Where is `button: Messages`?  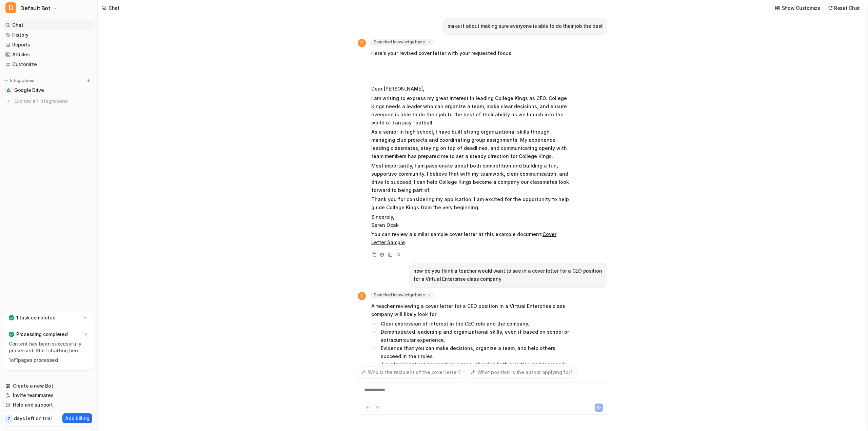 button: Messages is located at coordinates (102, 225).